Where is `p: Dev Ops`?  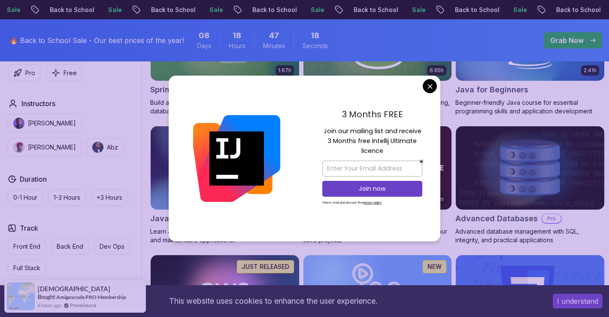 p: Dev Ops is located at coordinates (112, 246).